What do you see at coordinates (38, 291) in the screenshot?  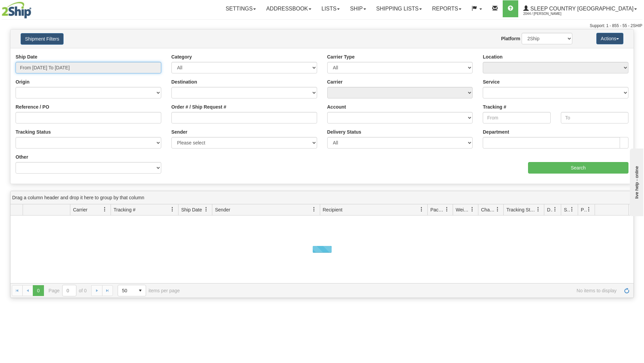 I see `span: Page 0` at bounding box center [38, 291].